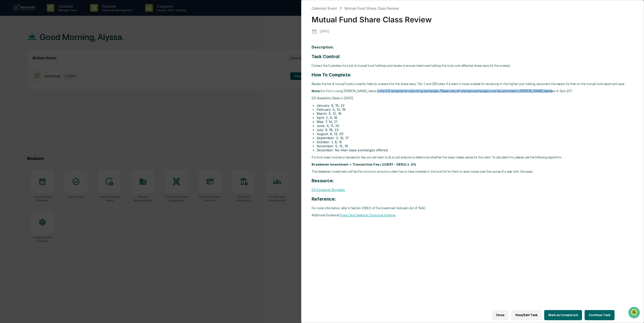  Describe the element at coordinates (475, 130) in the screenshot. I see `li: July: 9, 16, 23` at that location.